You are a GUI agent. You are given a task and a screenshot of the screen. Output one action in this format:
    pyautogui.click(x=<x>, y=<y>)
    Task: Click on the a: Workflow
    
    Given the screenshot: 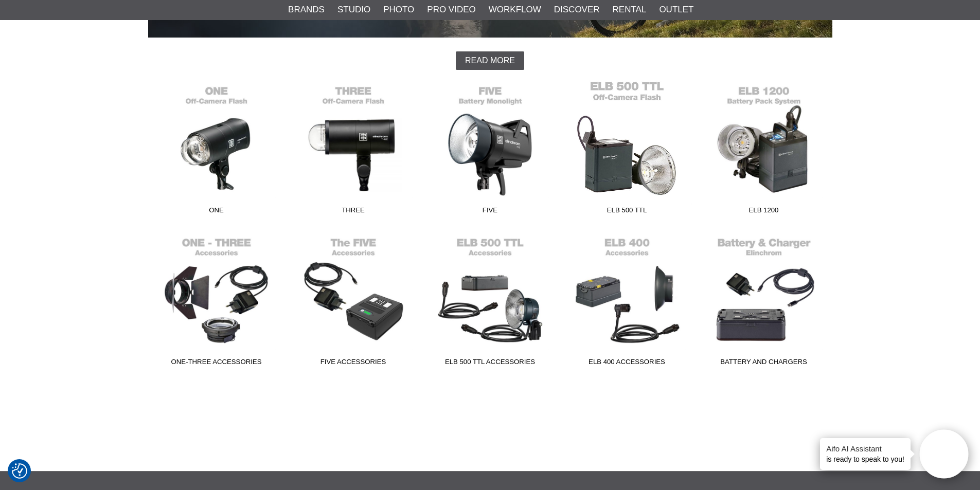 What is the action you would take?
    pyautogui.click(x=515, y=10)
    